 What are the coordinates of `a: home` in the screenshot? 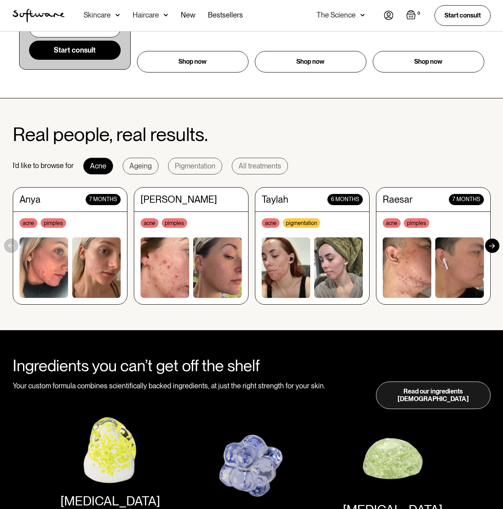 It's located at (39, 16).